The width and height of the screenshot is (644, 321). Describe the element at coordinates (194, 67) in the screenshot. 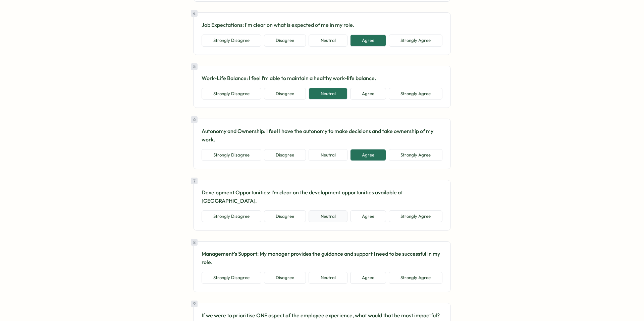

I see `div: 5` at that location.